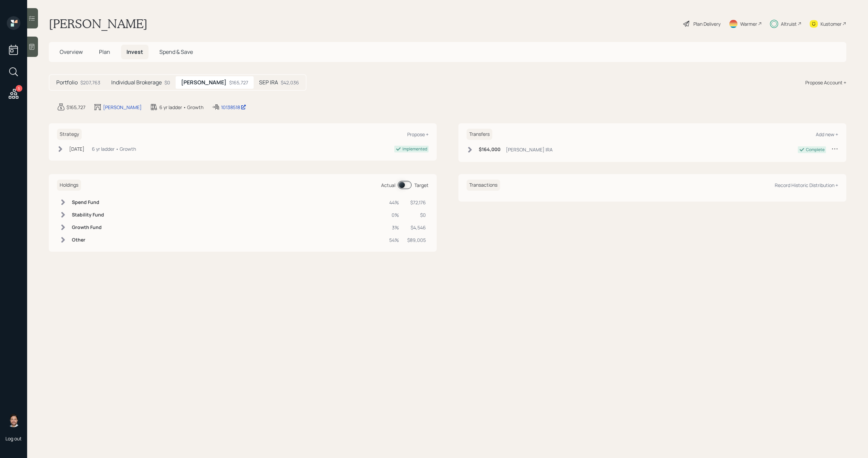 The width and height of the screenshot is (868, 458). I want to click on h5: SEP IRA, so click(268, 83).